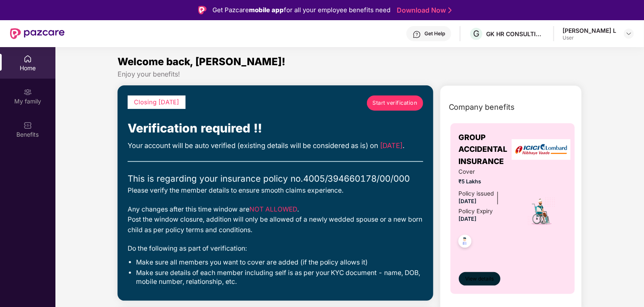  I want to click on img: svg+xml;base64,PHN2ZyBpZD0iQmVuZWZpdHMiIHhtbG5zPSJodHRwOi8vd3d3LnczLm9yZy8yMDAwL3N2ZyIgd2lkdGg9Ij..., so click(28, 125).